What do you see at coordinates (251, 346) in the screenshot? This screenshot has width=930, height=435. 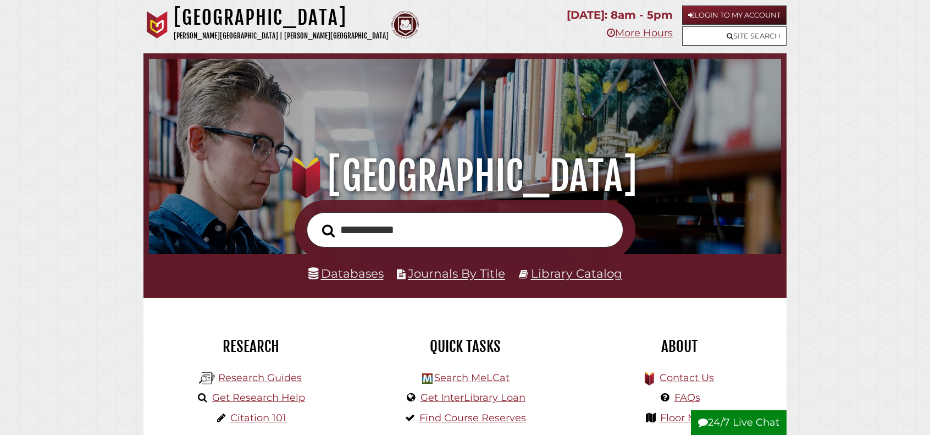 I see `h2: Research` at bounding box center [251, 346].